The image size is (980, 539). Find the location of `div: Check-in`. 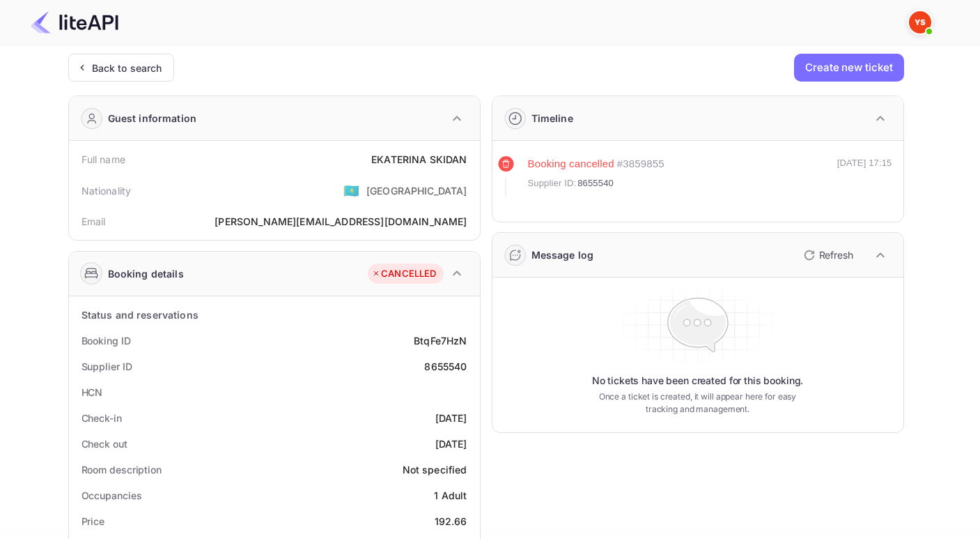

div: Check-in is located at coordinates (102, 418).